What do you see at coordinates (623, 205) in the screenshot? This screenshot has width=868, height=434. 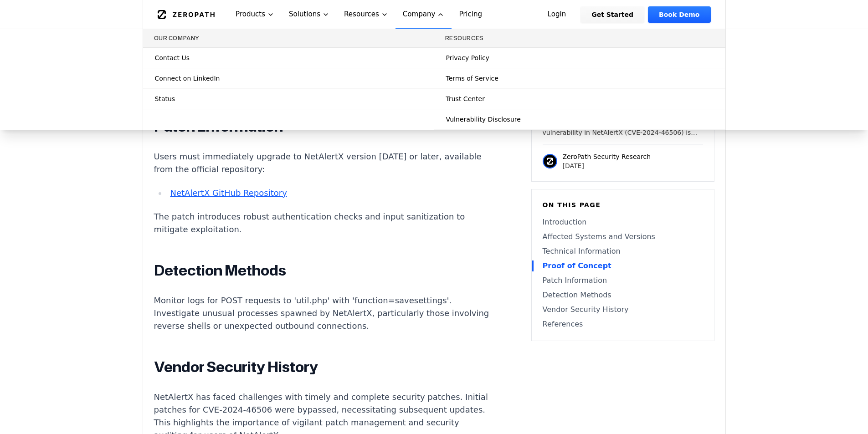 I see `h6: On this page` at bounding box center [623, 205].